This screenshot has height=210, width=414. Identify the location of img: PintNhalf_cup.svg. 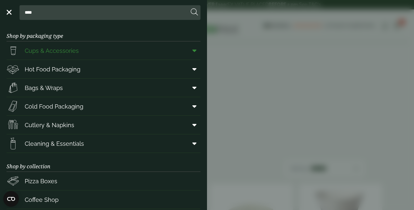
(13, 50).